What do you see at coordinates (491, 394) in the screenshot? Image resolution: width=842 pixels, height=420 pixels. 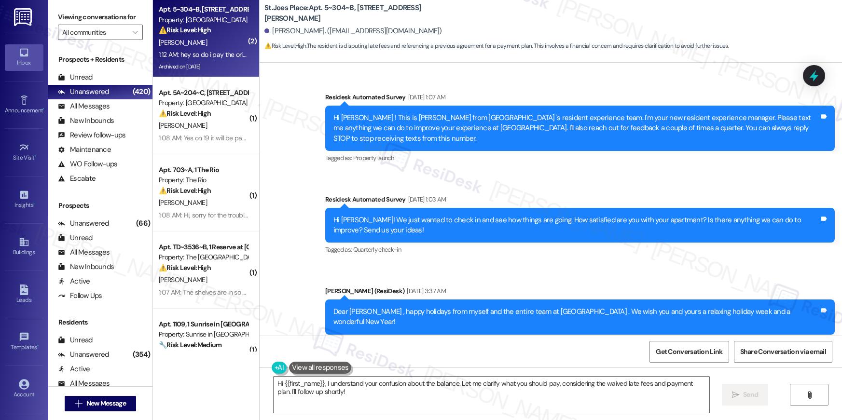 I see `textarea: Hi {{first_name}}, I understand your confusion about the balance. Let me clarify what you should ...` at bounding box center [491, 394].